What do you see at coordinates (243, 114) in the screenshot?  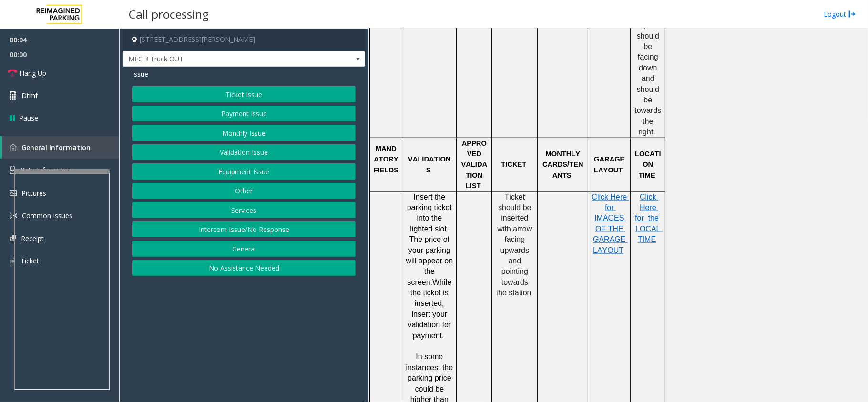 I see `button: Payment Issue` at bounding box center [243, 114].